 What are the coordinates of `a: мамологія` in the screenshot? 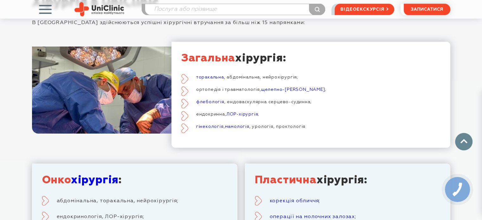 It's located at (237, 127).